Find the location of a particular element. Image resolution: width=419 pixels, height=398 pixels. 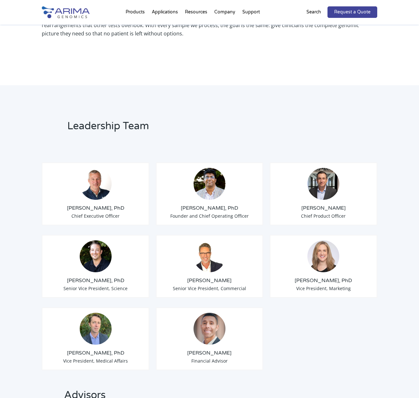

span: Founder and Chief Operating Officer is located at coordinates (209, 216).